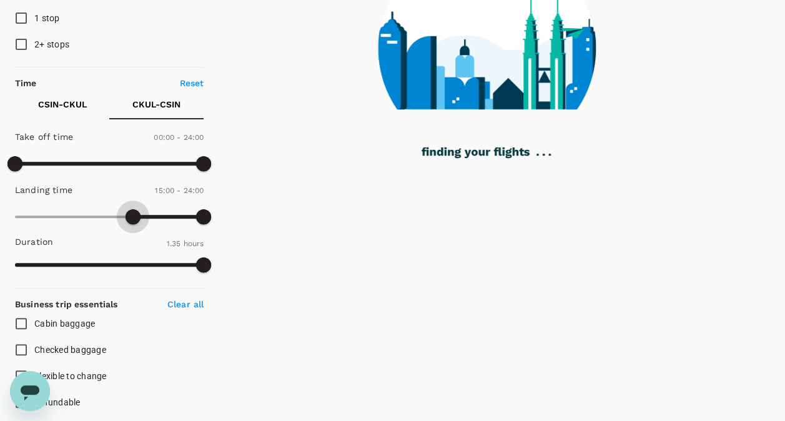  I want to click on span: 00:00 - 24:00, so click(179, 137).